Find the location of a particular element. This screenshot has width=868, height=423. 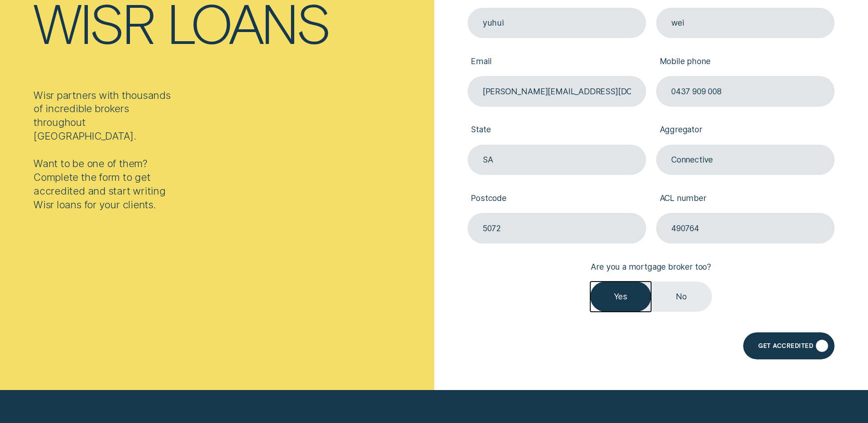

label: Are you a mortgage broker too? is located at coordinates (651, 267).